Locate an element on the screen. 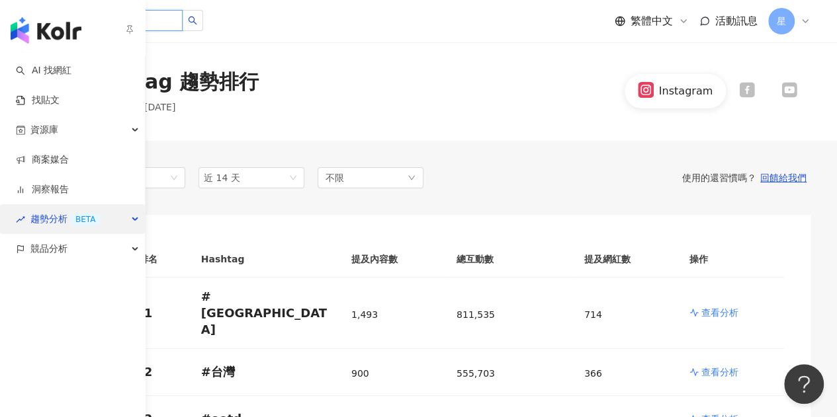 The width and height of the screenshot is (837, 417). span: 714 is located at coordinates (593, 315).